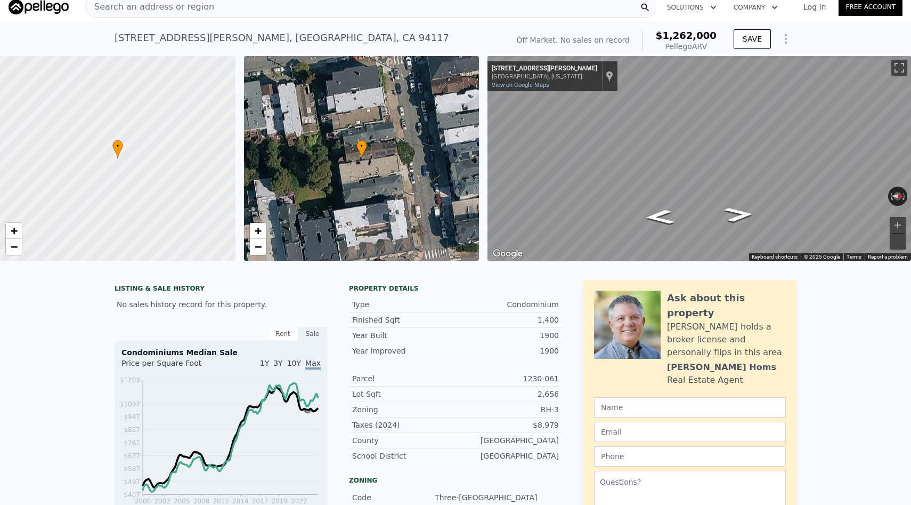 The height and width of the screenshot is (505, 911). I want to click on div: 1230-061, so click(507, 378).